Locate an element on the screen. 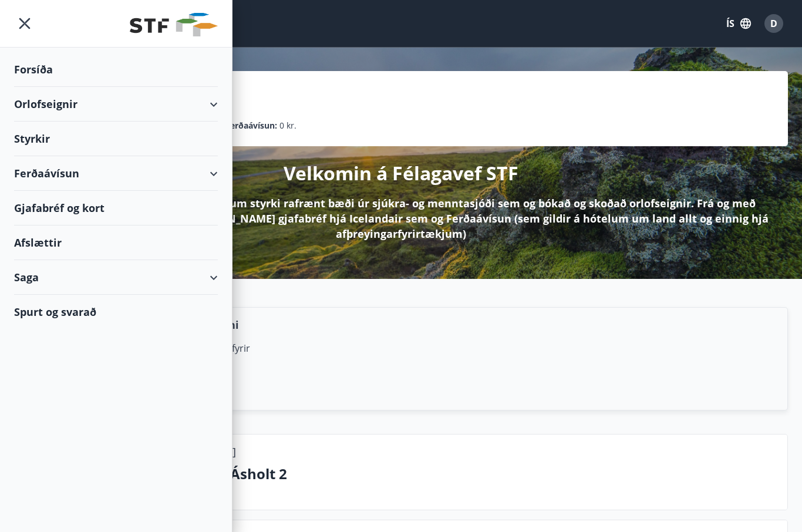 The width and height of the screenshot is (802, 532). div: Forsíða is located at coordinates (116, 69).